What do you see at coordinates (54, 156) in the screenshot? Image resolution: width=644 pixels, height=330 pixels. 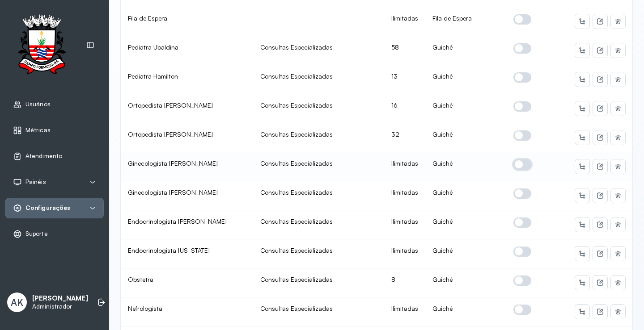 I see `a: Atendimento` at bounding box center [54, 156].